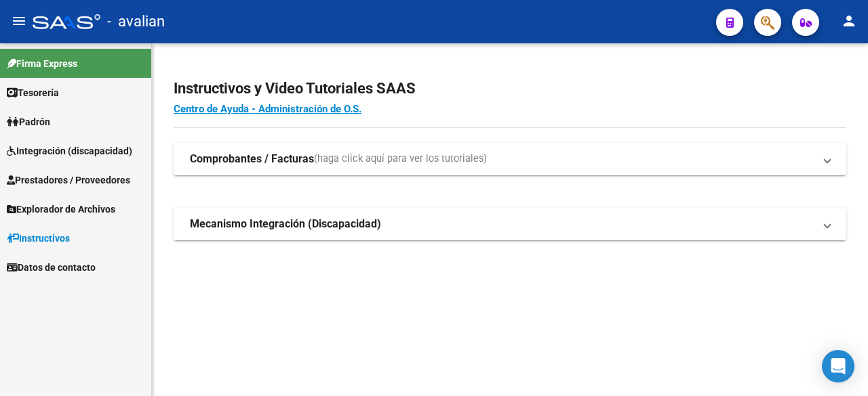 The image size is (868, 396). Describe the element at coordinates (252, 159) in the screenshot. I see `strong: Comprobantes / Facturas` at that location.